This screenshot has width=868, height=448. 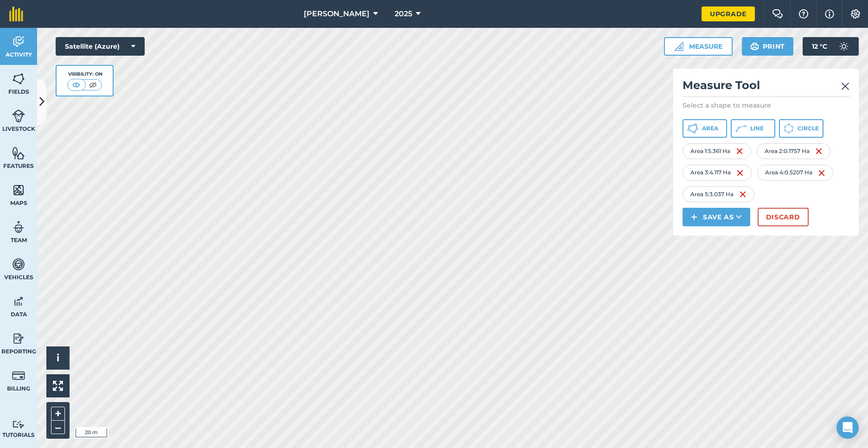 What do you see at coordinates (766, 87) in the screenshot?
I see `h2: Measure Tool` at bounding box center [766, 87].